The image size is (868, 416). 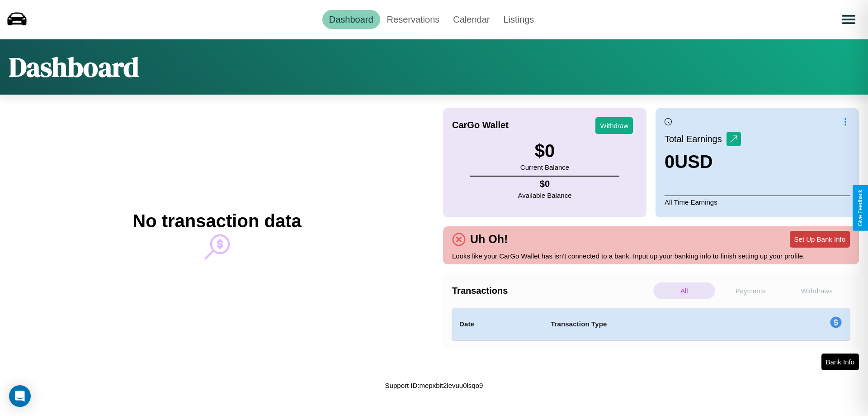 What do you see at coordinates (860, 208) in the screenshot?
I see `div: Give Feedback` at bounding box center [860, 208].